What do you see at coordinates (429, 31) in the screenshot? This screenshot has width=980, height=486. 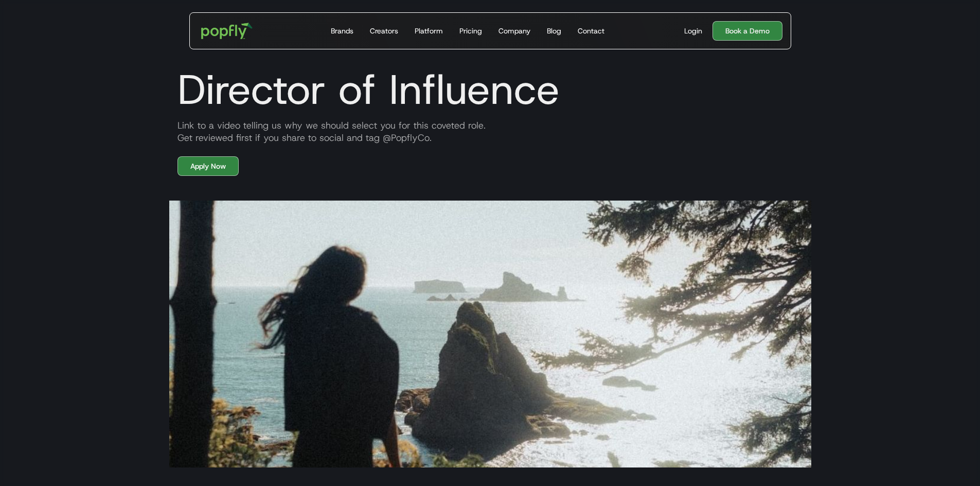 I see `a: Platform` at bounding box center [429, 31].